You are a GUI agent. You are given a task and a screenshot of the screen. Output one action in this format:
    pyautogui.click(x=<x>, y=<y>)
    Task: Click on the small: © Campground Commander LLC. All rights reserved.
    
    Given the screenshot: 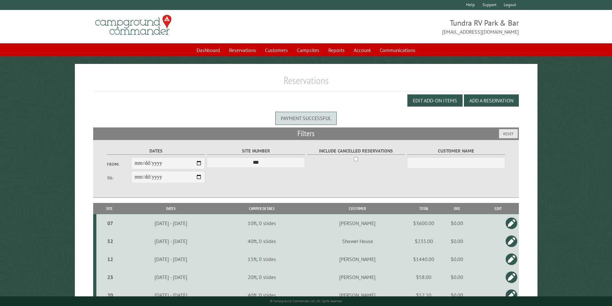 What is the action you would take?
    pyautogui.click(x=306, y=301)
    